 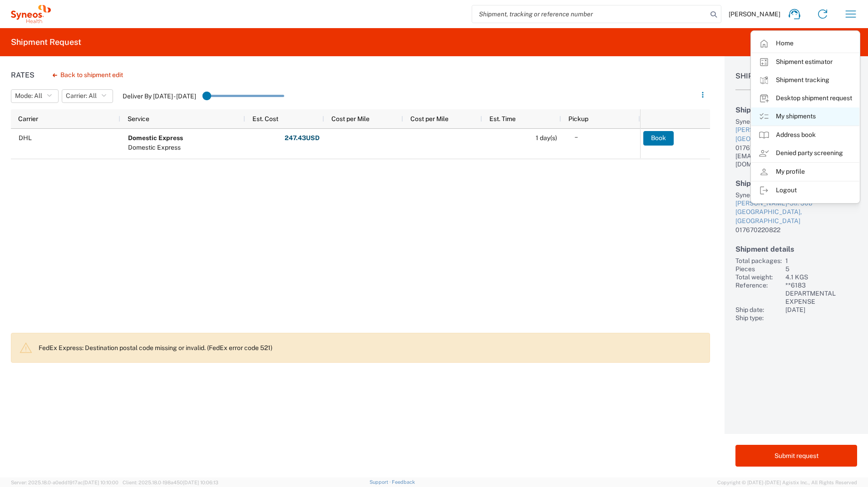 What do you see at coordinates (590, 14) in the screenshot?
I see `input: Shipment, tracking or reference number` at bounding box center [590, 14].